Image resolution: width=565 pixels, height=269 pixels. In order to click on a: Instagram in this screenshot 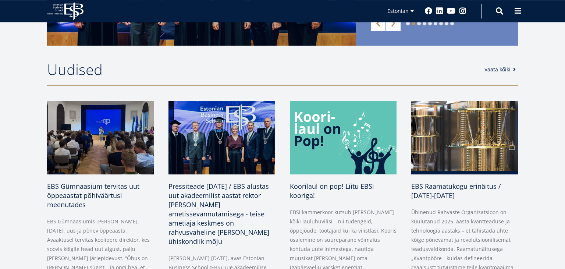, I will do `click(463, 11)`.